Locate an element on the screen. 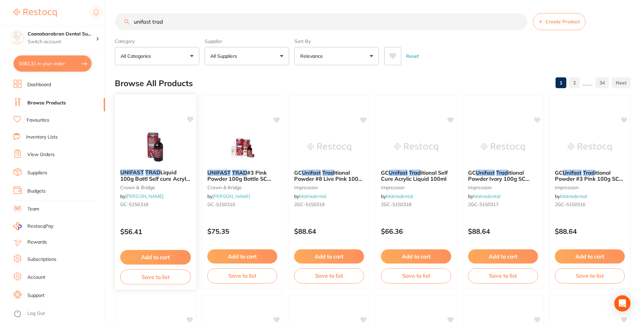  b: UNIFAST TRAD #3 Pink Powder 100g Bottle SC Acrylic Resin is located at coordinates (242, 176).